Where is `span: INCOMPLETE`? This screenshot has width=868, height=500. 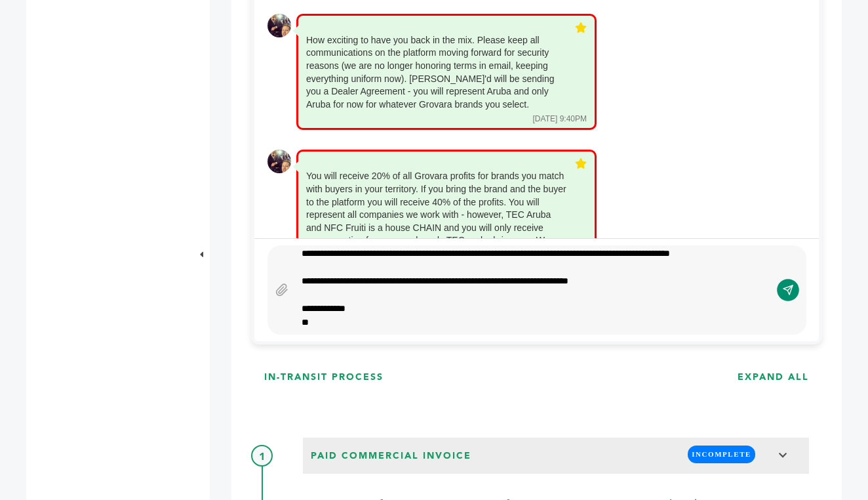 span: INCOMPLETE is located at coordinates (721, 454).